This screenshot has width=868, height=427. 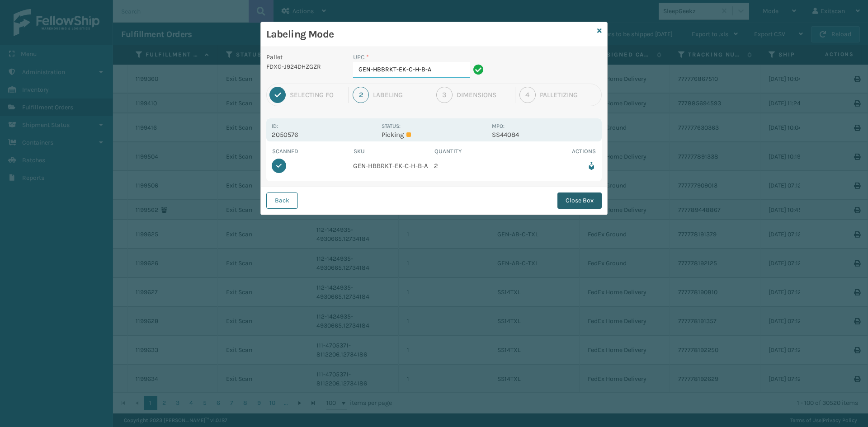 What do you see at coordinates (313, 151) in the screenshot?
I see `th: Scanned` at bounding box center [313, 151].